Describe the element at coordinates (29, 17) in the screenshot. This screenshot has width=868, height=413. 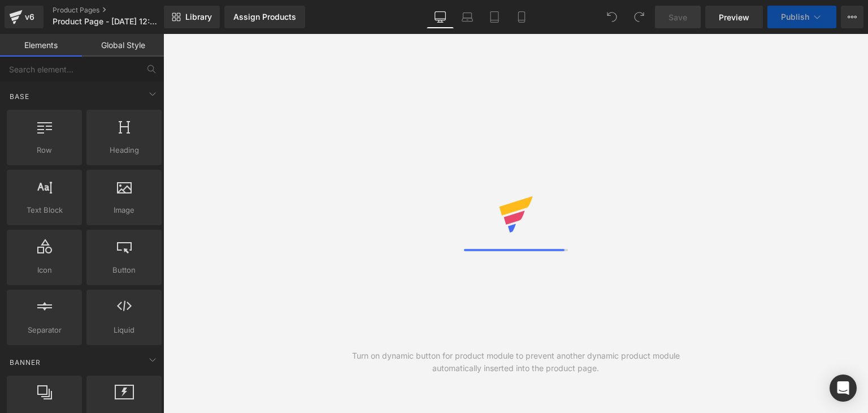
I see `div: v6` at that location.